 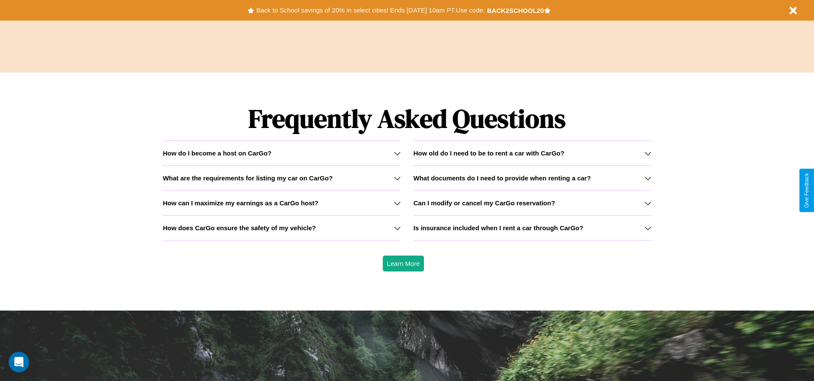 I want to click on h3: Can I modify or cancel my CarGo reservation?, so click(x=484, y=202).